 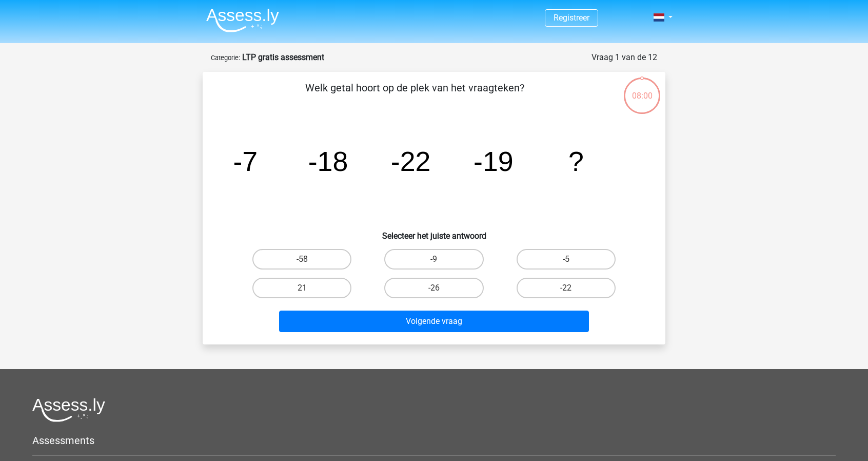 I want to click on tspan: -19, so click(x=493, y=161).